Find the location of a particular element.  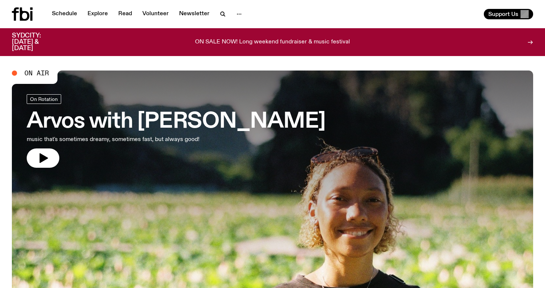

a: Schedule is located at coordinates (64, 14).